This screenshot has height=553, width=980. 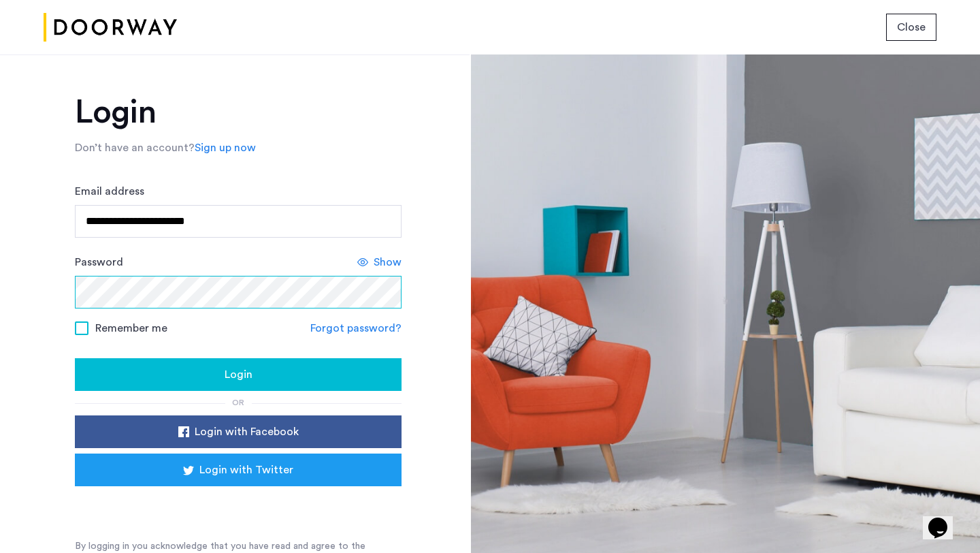 What do you see at coordinates (387, 262) in the screenshot?
I see `span: Show` at bounding box center [387, 262].